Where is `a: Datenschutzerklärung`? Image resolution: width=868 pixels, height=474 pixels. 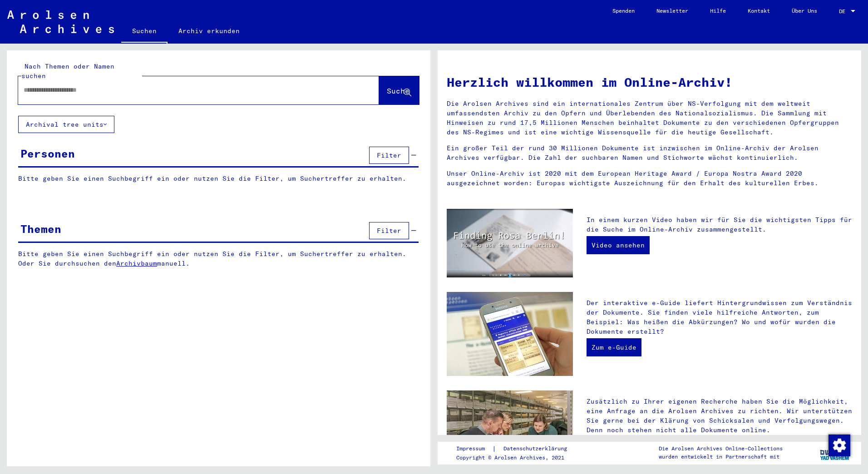
a: Datenschutzerklärung is located at coordinates (537, 448).